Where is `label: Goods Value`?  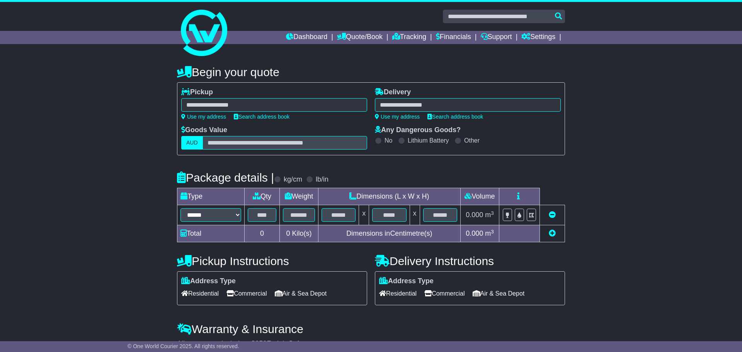 label: Goods Value is located at coordinates (204, 130).